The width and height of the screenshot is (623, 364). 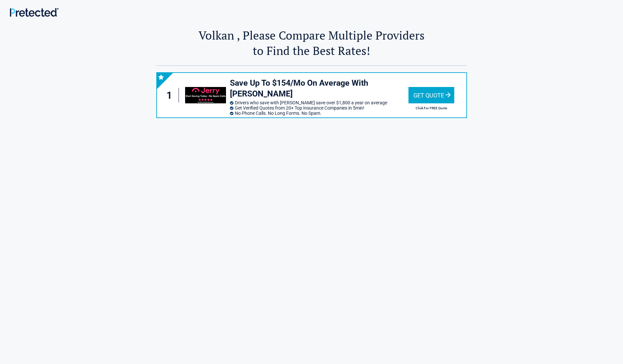 What do you see at coordinates (171, 95) in the screenshot?
I see `div: 1` at bounding box center [171, 95].